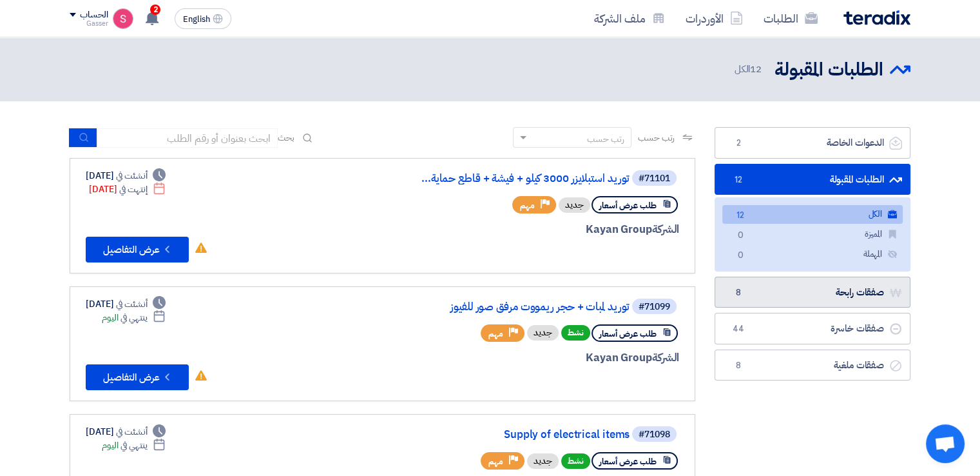  What do you see at coordinates (813, 234) in the screenshot?
I see `a: المميزة` at bounding box center [813, 234].